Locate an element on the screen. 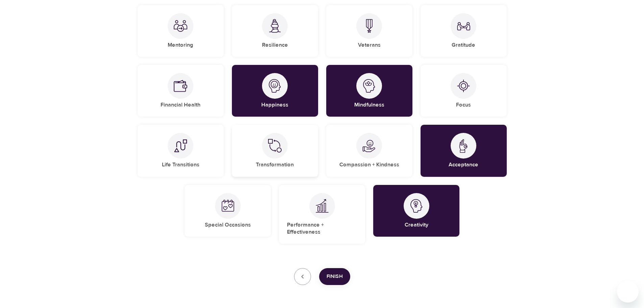 The image size is (644, 308). h5: Transformation is located at coordinates (274, 164).